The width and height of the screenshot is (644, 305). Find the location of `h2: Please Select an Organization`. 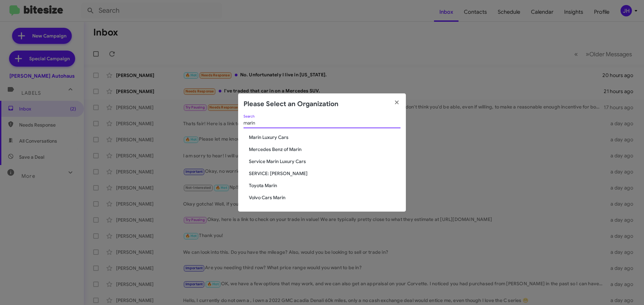

h2: Please Select an Organization is located at coordinates (291, 104).